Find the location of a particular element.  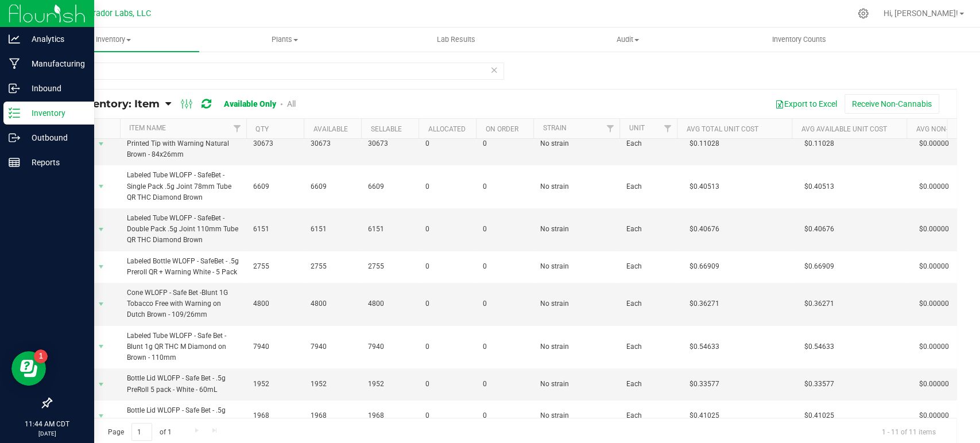

a: Available Only is located at coordinates (250, 104).